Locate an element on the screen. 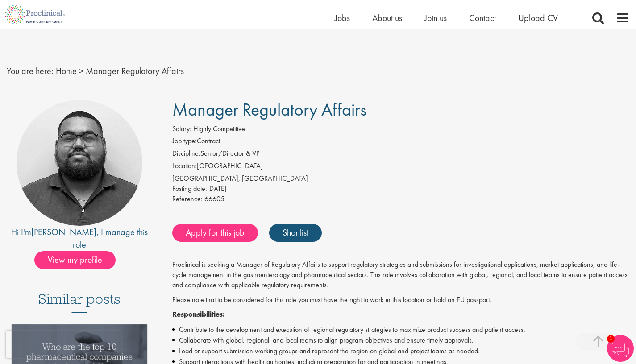  a: Jobs is located at coordinates (342, 18).